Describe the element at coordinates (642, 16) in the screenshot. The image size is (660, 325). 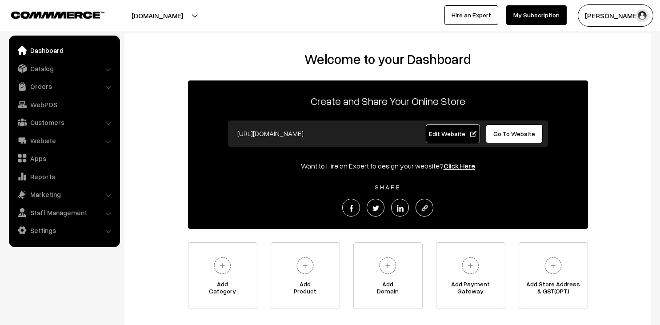
I see `img: user` at that location.